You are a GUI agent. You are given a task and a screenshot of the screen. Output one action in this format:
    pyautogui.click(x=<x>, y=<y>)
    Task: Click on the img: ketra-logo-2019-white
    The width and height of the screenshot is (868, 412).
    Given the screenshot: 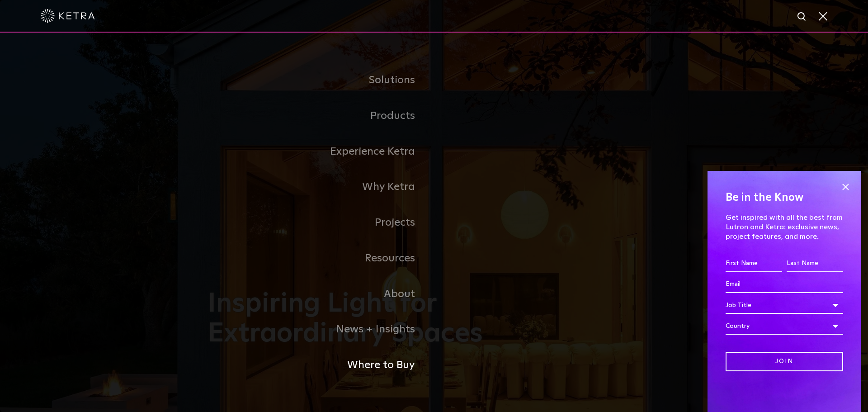 What is the action you would take?
    pyautogui.click(x=68, y=16)
    